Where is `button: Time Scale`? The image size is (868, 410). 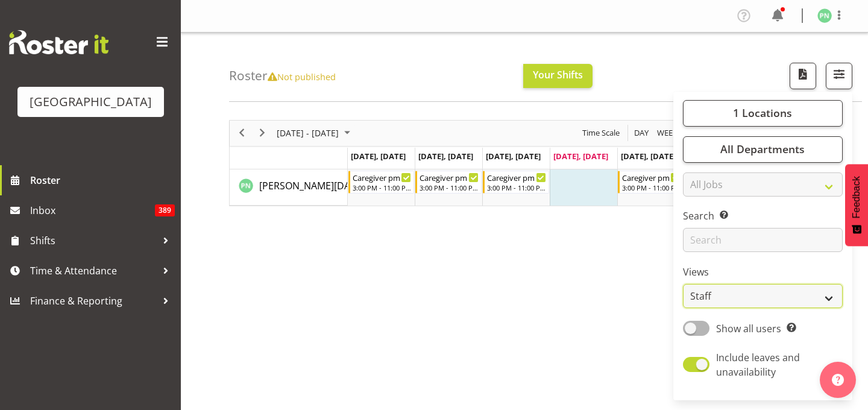 button: Time Scale is located at coordinates (601, 133).